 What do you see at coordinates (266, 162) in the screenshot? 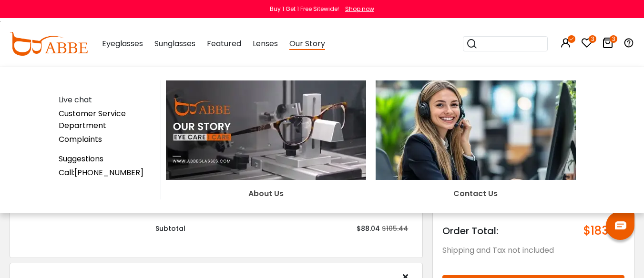
I see `a: About Us` at bounding box center [266, 162].